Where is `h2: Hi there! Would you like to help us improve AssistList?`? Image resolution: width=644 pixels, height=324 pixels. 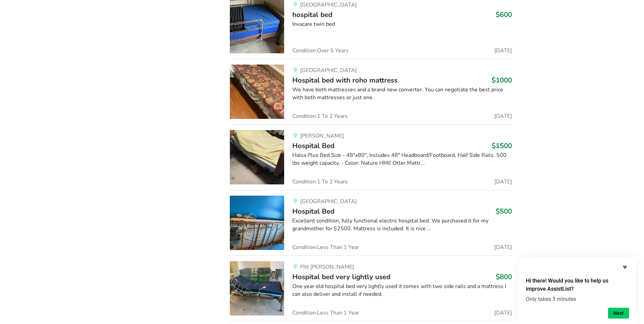
h2: Hi there! Would you like to help us improve AssistList? is located at coordinates (577, 285).